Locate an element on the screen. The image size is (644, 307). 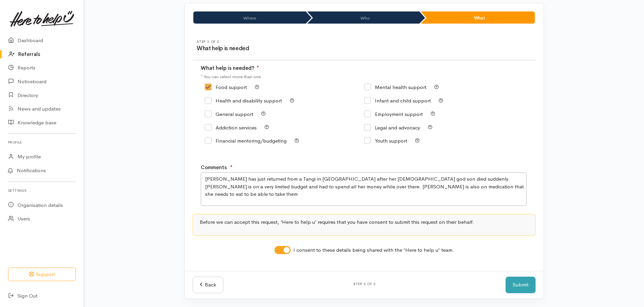
label: Comments is located at coordinates (214, 168).